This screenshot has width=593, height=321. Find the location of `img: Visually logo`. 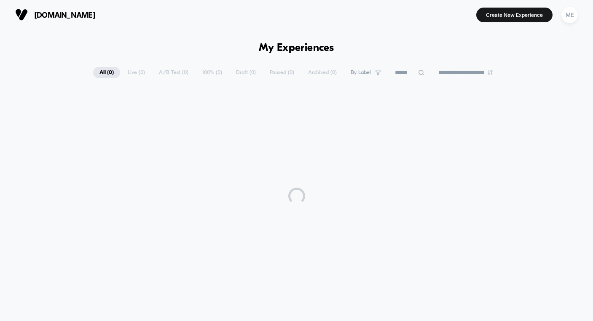

img: Visually logo is located at coordinates (21, 15).